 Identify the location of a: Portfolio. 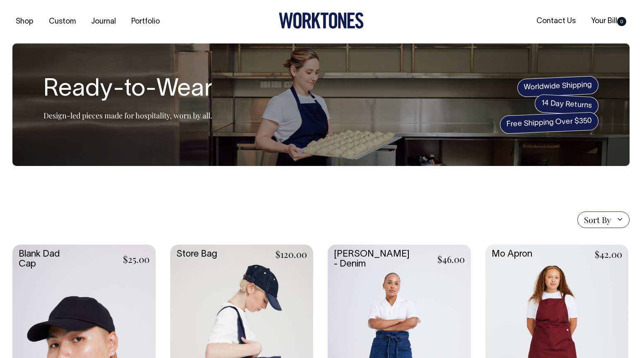
(145, 22).